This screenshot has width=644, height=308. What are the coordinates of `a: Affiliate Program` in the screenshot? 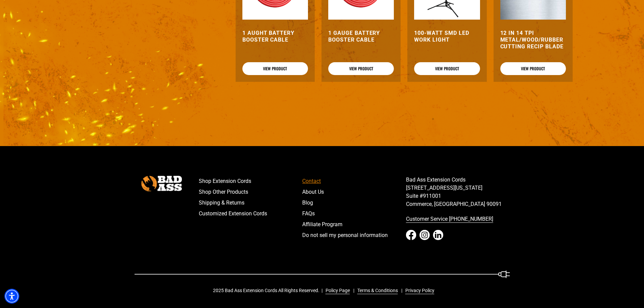 It's located at (354, 224).